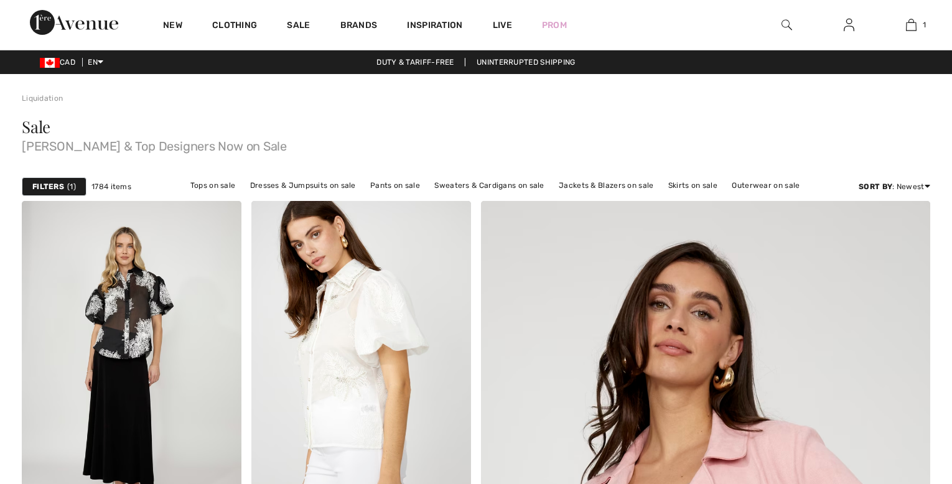 The width and height of the screenshot is (952, 484). Describe the element at coordinates (303, 185) in the screenshot. I see `a: Dresses & Jumpsuits on sale` at that location.